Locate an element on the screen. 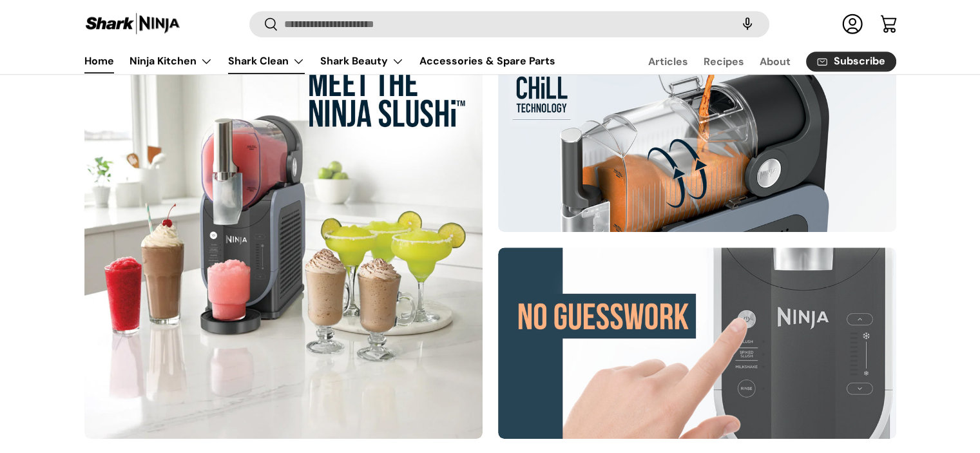 This screenshot has width=980, height=453. a: Home is located at coordinates (99, 61).